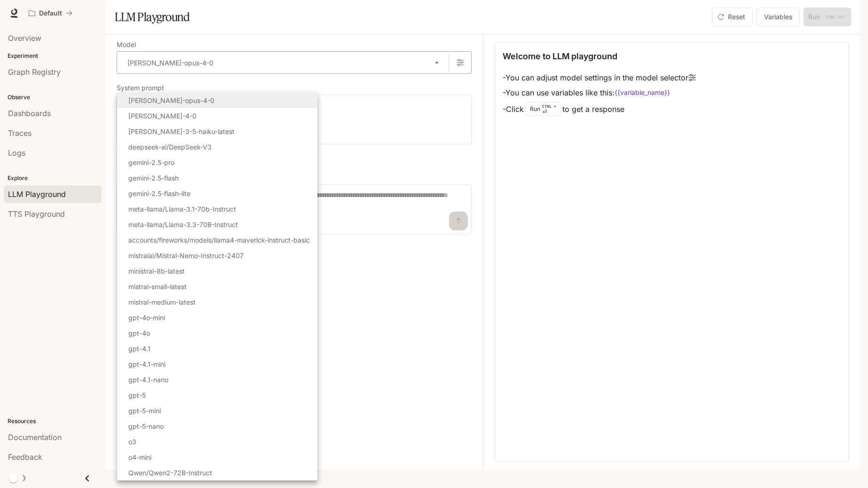  Describe the element at coordinates (146, 426) in the screenshot. I see `p: gpt-5-nano` at that location.